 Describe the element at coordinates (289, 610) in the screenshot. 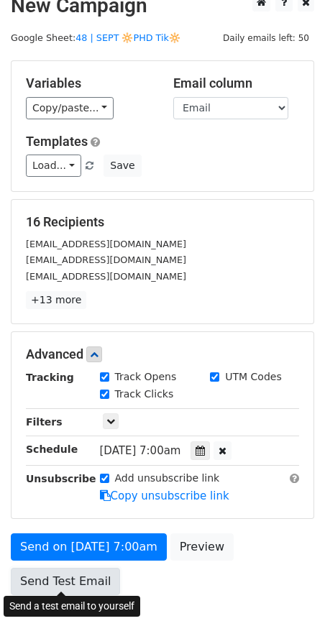

I see `div: Chat Widget` at that location.